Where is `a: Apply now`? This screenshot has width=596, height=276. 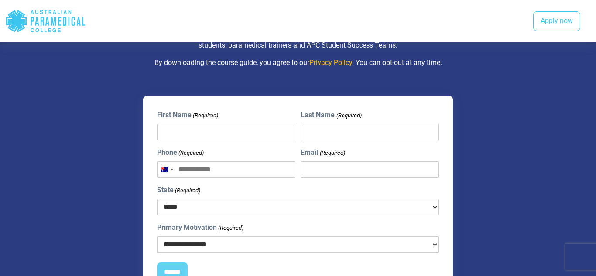
a: Apply now is located at coordinates (557, 21).